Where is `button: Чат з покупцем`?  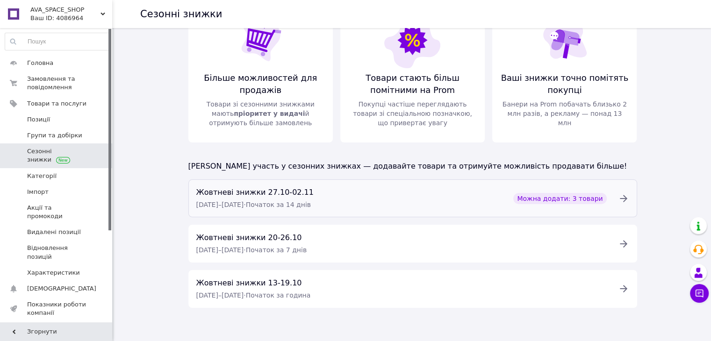
button: Чат з покупцем is located at coordinates (699, 294).